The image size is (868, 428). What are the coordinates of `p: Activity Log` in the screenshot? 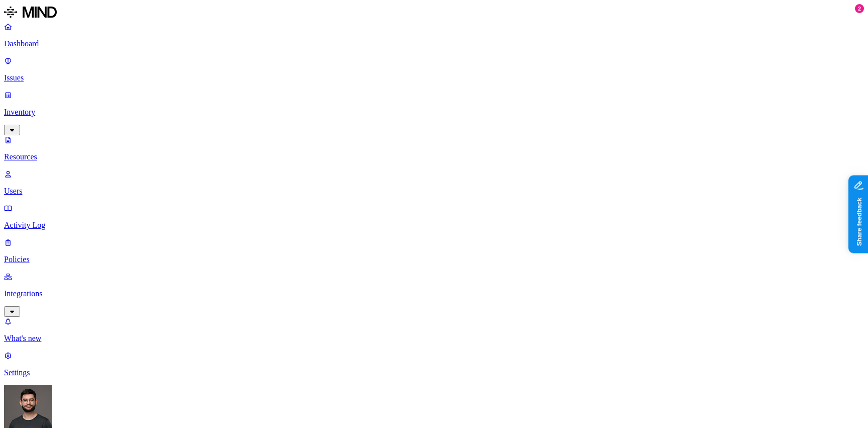 It's located at (434, 226).